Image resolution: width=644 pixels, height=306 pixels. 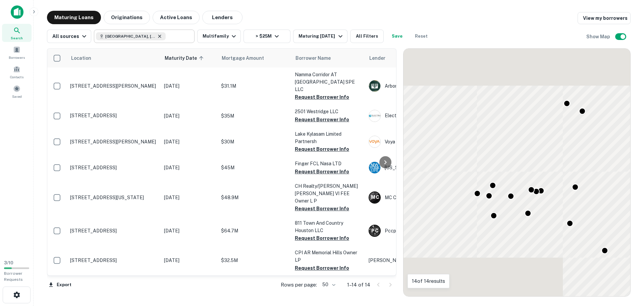 I want to click on div: 50, so click(x=328, y=284).